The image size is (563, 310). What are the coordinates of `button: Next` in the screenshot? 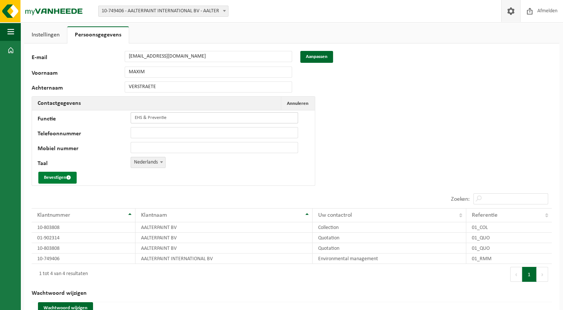 It's located at (542, 274).